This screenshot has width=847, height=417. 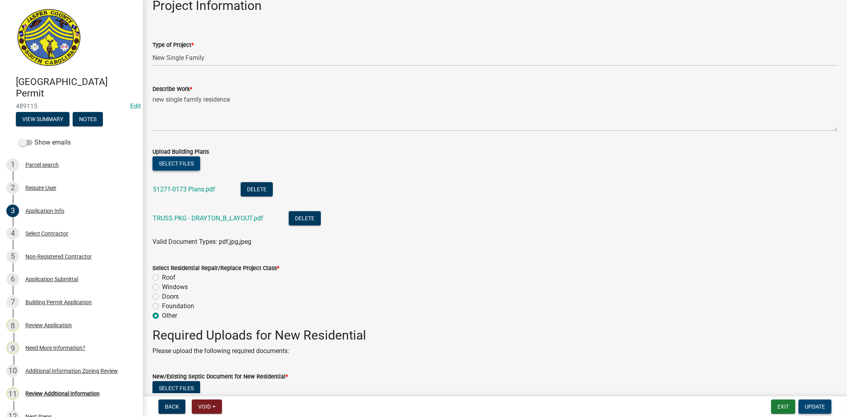 I want to click on button: Update, so click(x=815, y=407).